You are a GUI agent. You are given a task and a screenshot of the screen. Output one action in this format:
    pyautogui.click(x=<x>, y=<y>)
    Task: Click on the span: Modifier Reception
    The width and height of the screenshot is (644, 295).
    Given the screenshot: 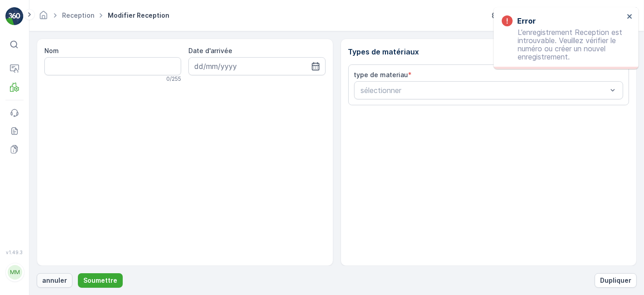 What is the action you would take?
    pyautogui.click(x=138, y=15)
    